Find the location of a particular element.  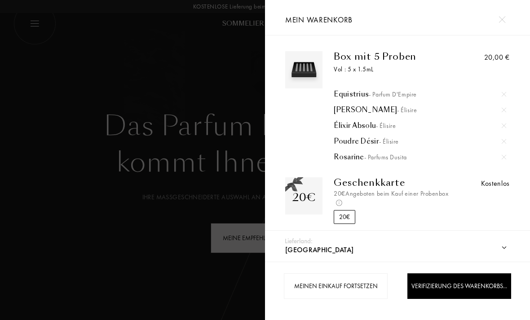

span: Mein Warenkorb is located at coordinates (319, 20).